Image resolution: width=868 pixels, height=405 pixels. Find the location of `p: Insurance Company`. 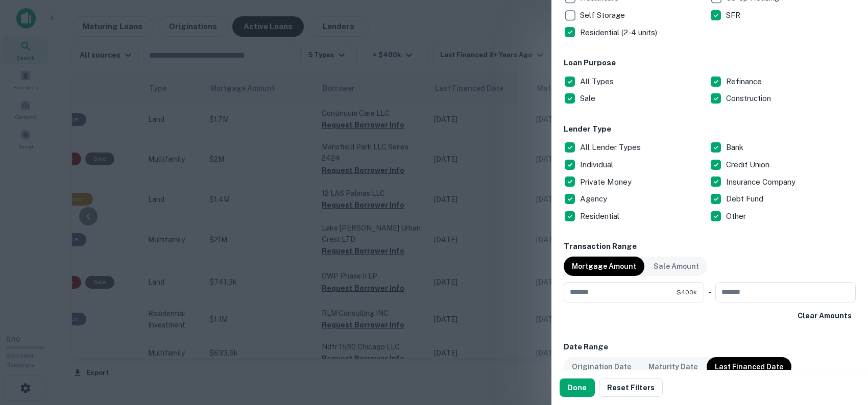

p: Insurance Company is located at coordinates (762, 182).